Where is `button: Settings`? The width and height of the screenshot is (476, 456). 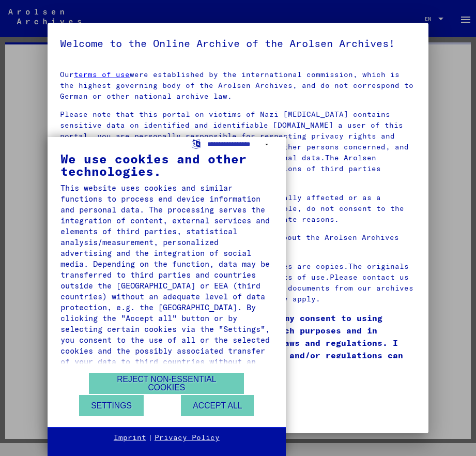 button: Settings is located at coordinates (111, 405).